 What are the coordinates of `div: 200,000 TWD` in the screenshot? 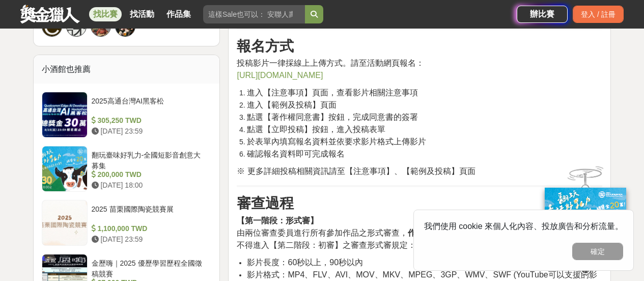 It's located at (150, 174).